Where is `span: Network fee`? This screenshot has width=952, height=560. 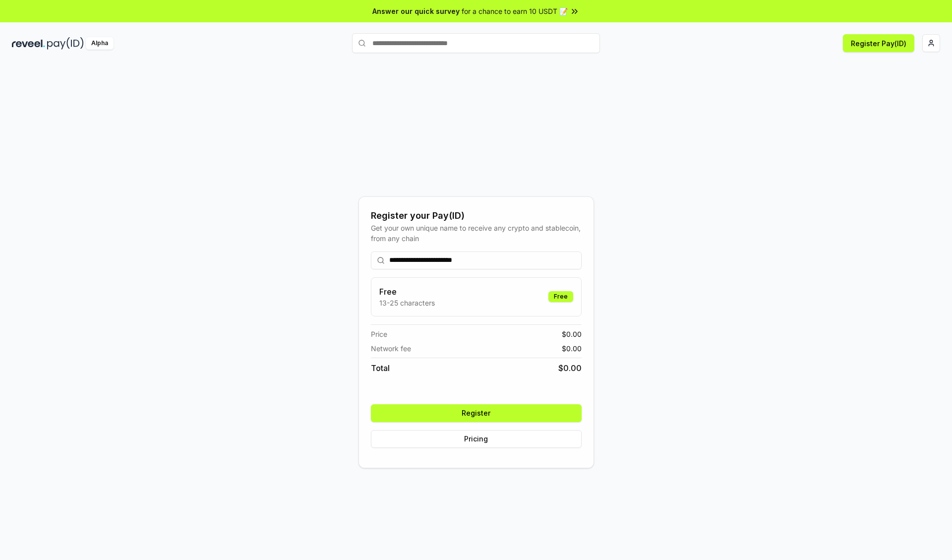 span: Network fee is located at coordinates (390, 348).